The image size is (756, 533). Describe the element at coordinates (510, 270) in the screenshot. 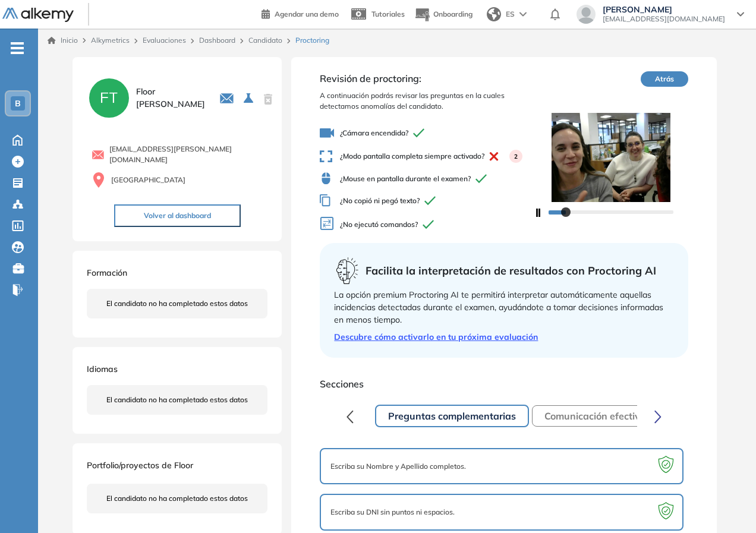

I see `span: Facilita la interpretación de resultados con Proctoring AI` at that location.